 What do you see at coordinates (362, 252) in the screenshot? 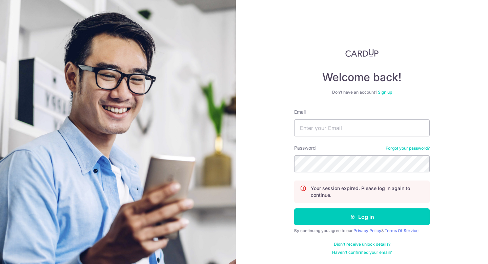
I see `a: Haven't confirmed your email?` at bounding box center [362, 252].